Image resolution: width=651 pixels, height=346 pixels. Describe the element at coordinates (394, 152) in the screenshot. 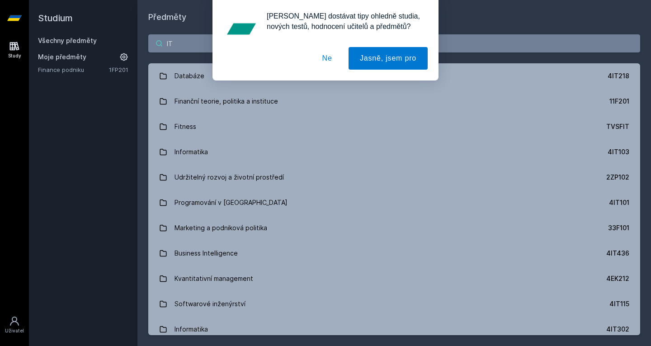

I see `a: Informatika 4IT103` at that location.